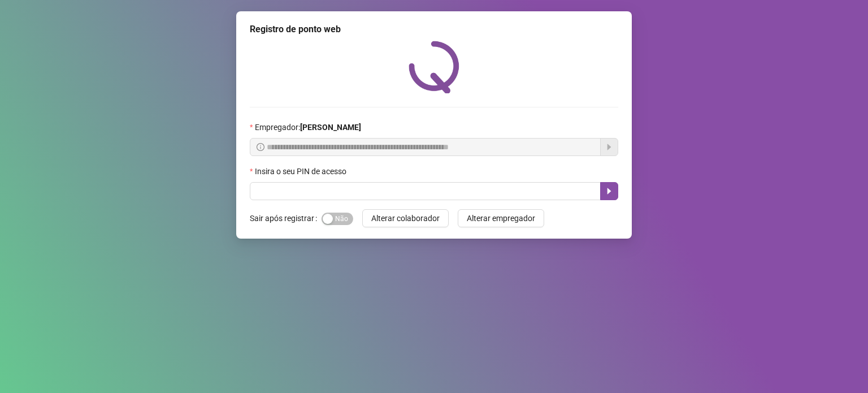 This screenshot has height=393, width=868. What do you see at coordinates (285, 218) in the screenshot?
I see `label: Sair após registrar` at bounding box center [285, 218].